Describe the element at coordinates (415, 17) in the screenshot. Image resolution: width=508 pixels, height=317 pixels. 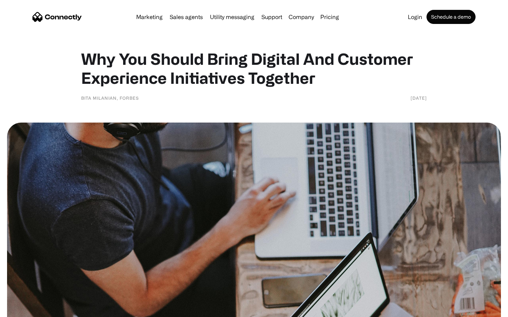
I see `a: Login` at that location.